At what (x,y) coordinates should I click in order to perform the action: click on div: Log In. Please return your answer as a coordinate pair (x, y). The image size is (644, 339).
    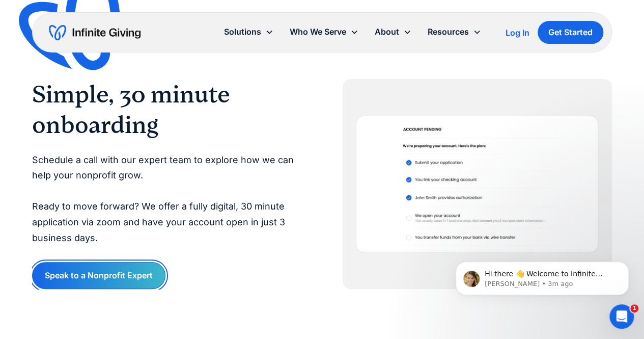
    Looking at the image, I should click on (518, 33).